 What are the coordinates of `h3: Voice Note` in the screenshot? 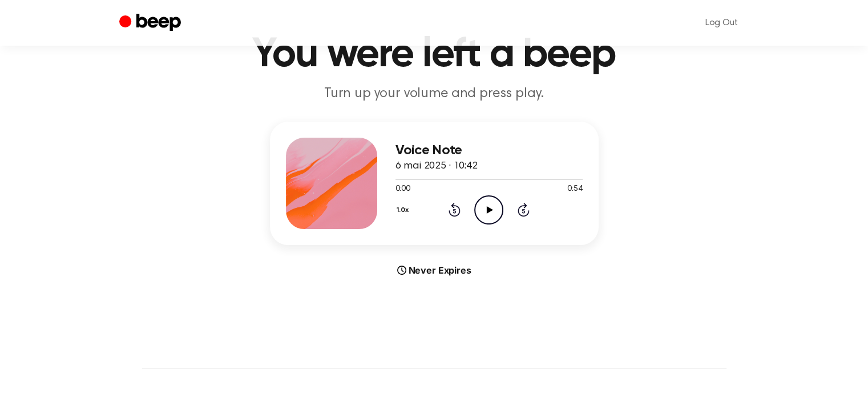 It's located at (489, 150).